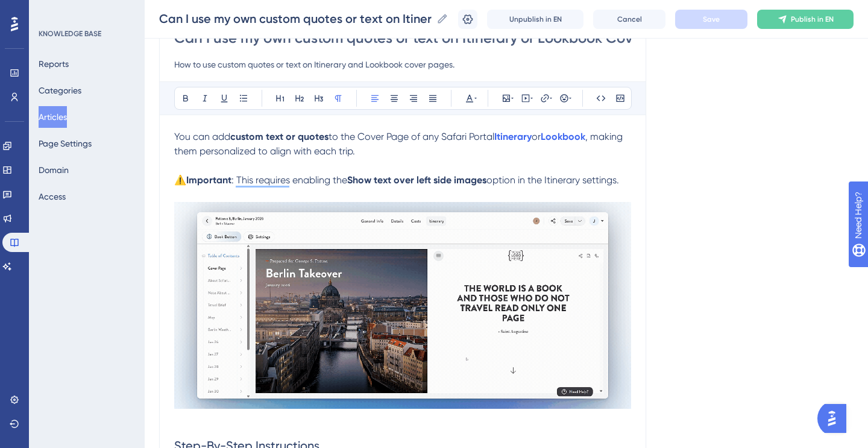 The width and height of the screenshot is (868, 448). Describe the element at coordinates (416, 179) in the screenshot. I see `strong: Show text over left side images` at that location.